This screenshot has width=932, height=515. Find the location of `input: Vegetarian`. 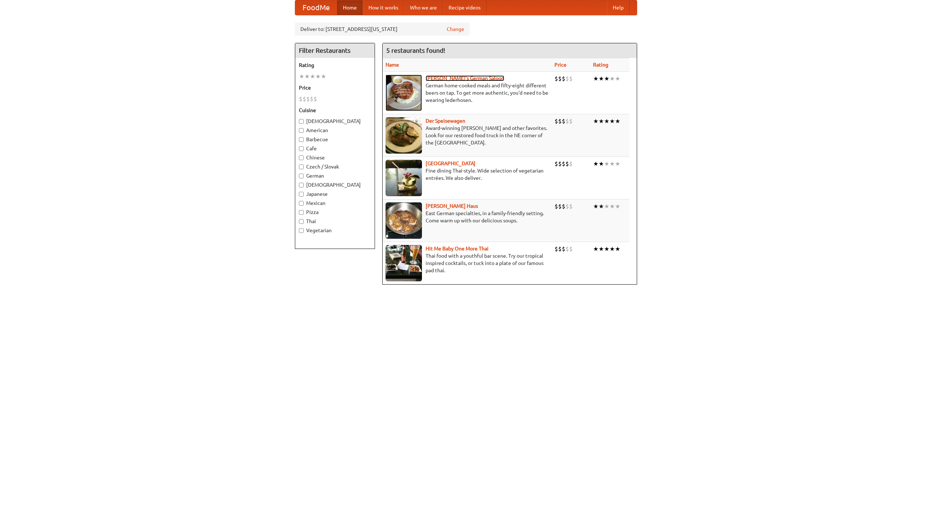

input: Vegetarian is located at coordinates (301, 230).